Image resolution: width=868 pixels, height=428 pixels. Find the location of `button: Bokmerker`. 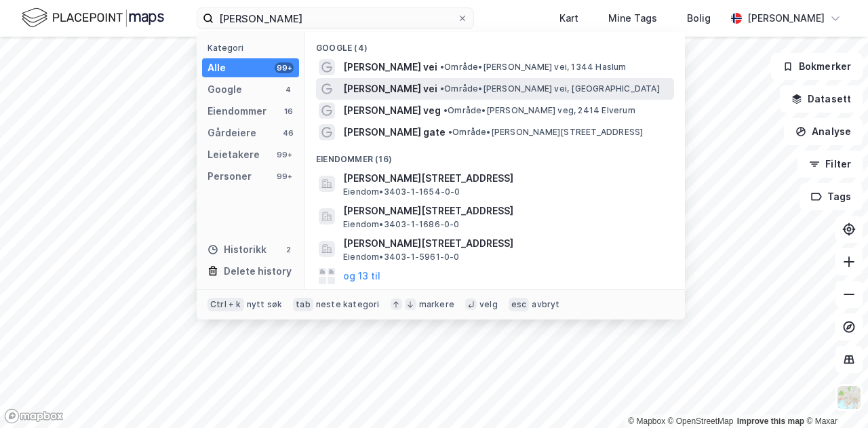

button: Bokmerker is located at coordinates (817, 66).